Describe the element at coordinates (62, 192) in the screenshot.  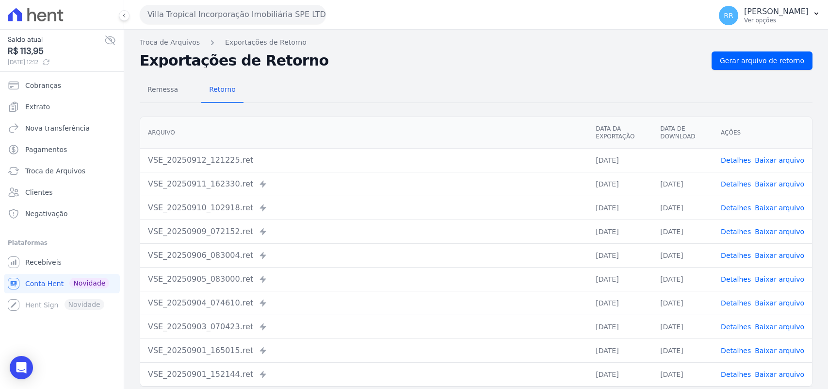
I see `a: Clientes` at that location.